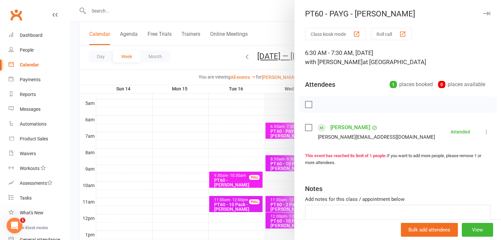 This screenshot has width=501, height=240. I want to click on a: Assessments, so click(39, 183).